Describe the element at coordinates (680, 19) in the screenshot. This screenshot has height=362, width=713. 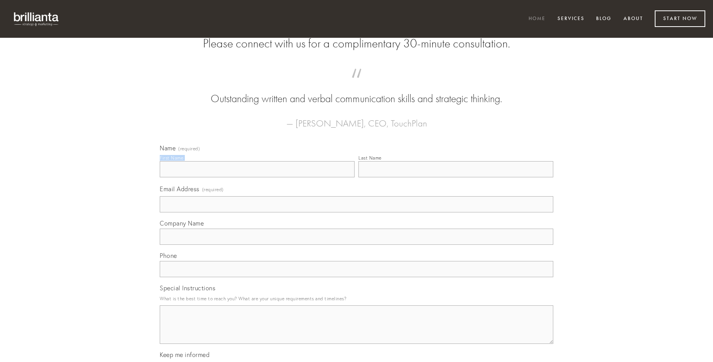
I see `a: Start Now` at that location.